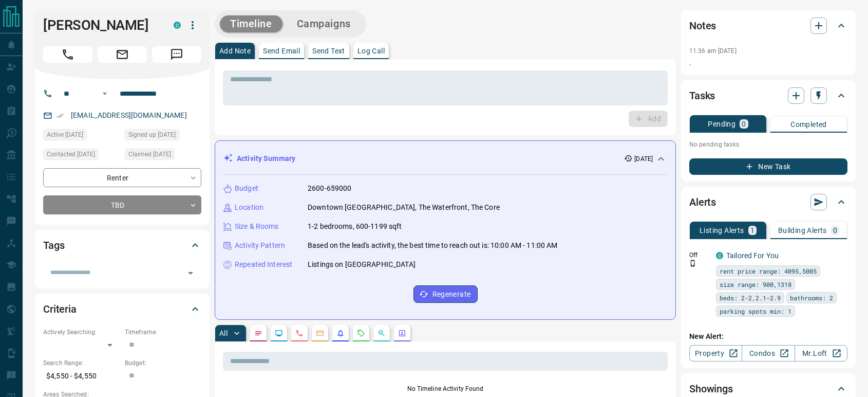 The image size is (868, 397). I want to click on span: Message, so click(177, 54).